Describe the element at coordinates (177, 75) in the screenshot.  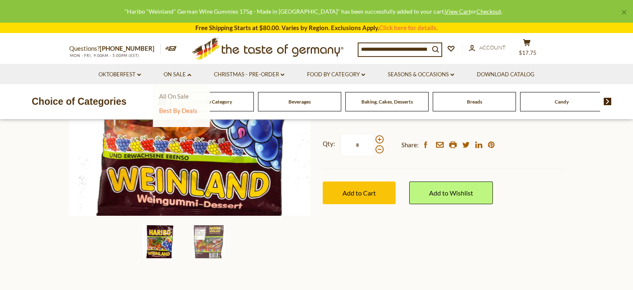
I see `a: On Sale` at that location.